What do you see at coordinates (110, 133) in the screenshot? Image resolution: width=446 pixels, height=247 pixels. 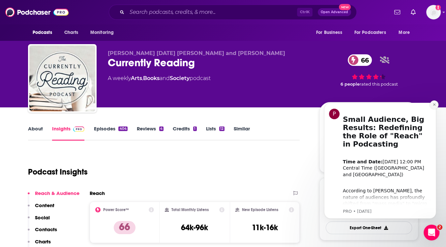 I see `a: Episodes404` at bounding box center [110, 133].